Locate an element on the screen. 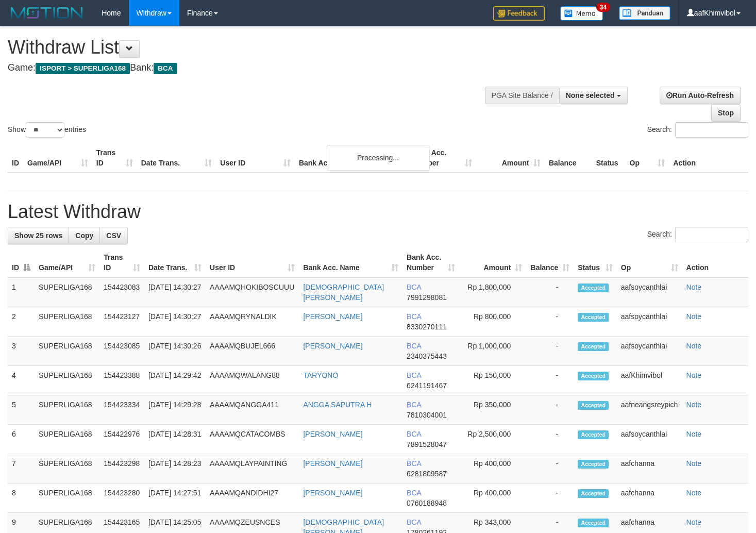  a: TARYONO is located at coordinates (320, 375).